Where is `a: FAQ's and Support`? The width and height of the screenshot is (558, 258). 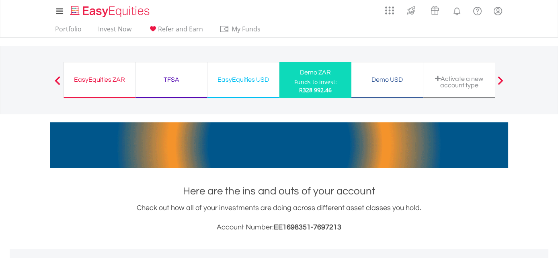 a: FAQ's and Support is located at coordinates (477, 10).